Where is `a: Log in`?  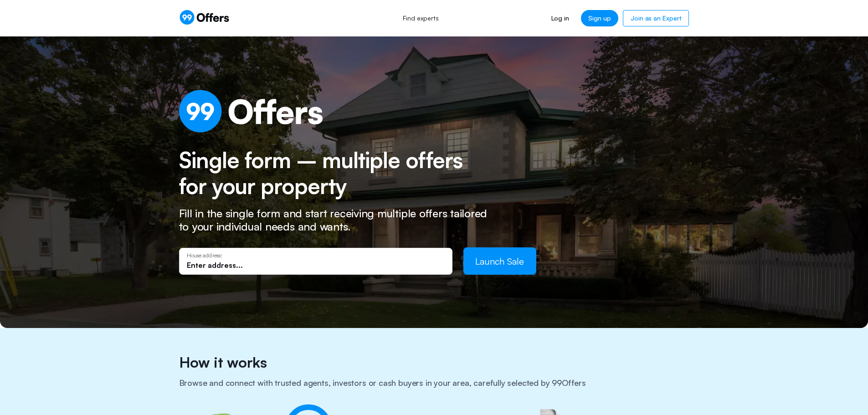 a: Log in is located at coordinates (560, 18).